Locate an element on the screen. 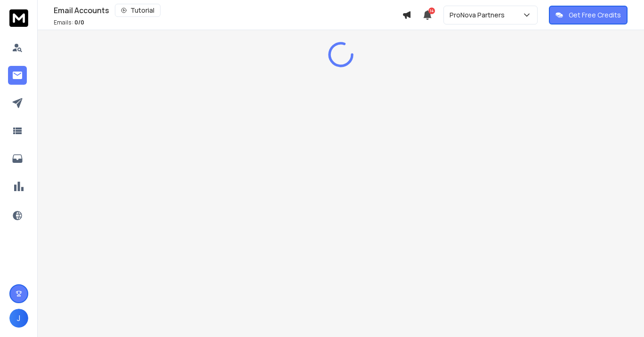 The width and height of the screenshot is (644, 337). span: 14 is located at coordinates (432, 11).